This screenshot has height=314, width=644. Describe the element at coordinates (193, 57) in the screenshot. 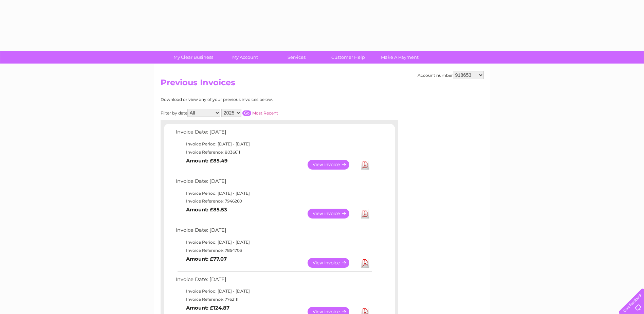

I see `a: My Clear Business` at that location.